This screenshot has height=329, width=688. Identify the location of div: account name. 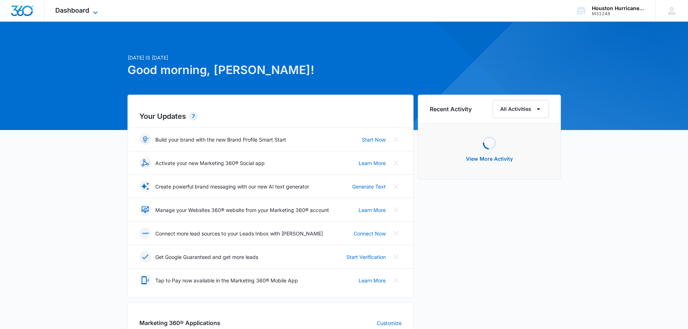
(619, 8).